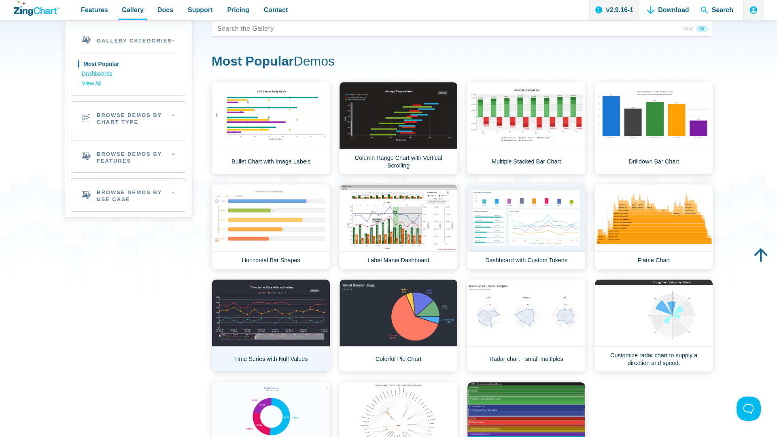  Describe the element at coordinates (653, 227) in the screenshot. I see `a: Flame Chart` at that location.